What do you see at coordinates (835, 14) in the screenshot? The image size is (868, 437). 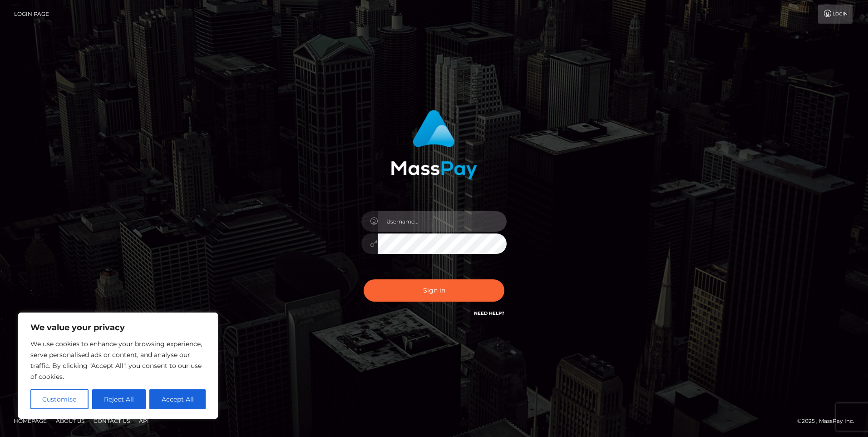 I see `a: Login` at bounding box center [835, 14].